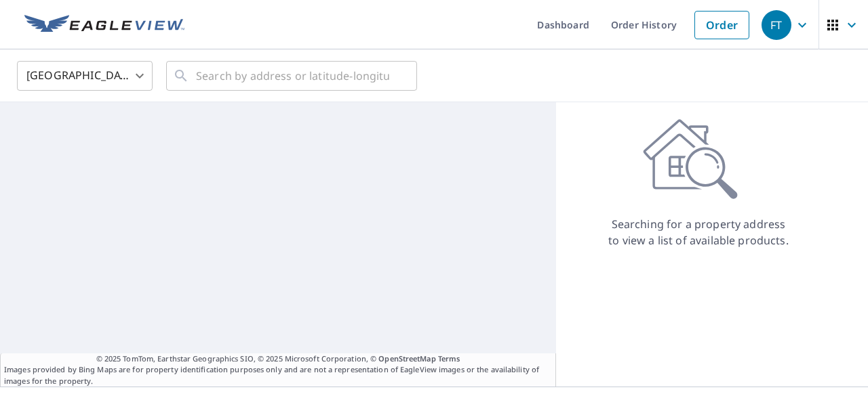 The width and height of the screenshot is (868, 396). Describe the element at coordinates (278, 359) in the screenshot. I see `span: © 2025 TomTom, Earthstar Geographics SIO, © 2025 Microsoft Corporation, ©` at that location.